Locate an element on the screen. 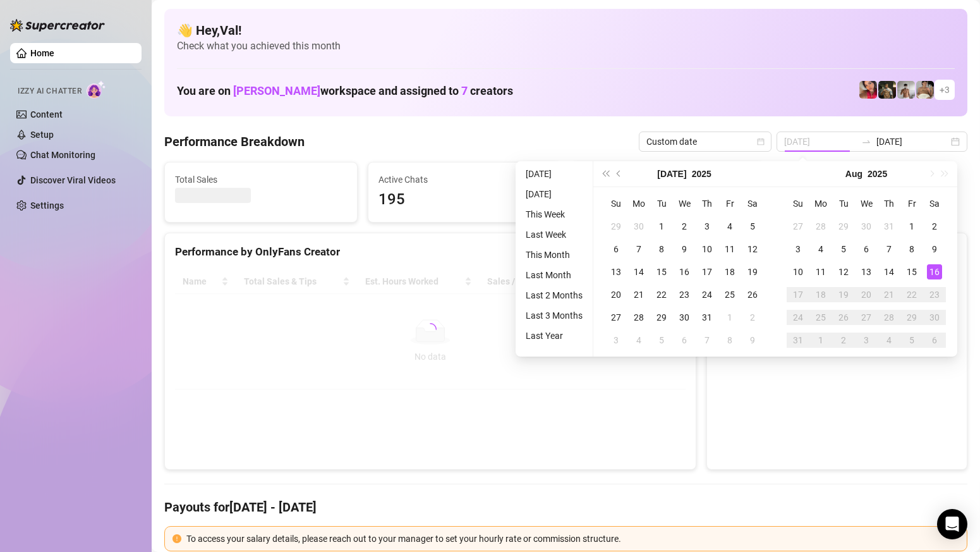 The height and width of the screenshot is (552, 980). div: 25 is located at coordinates (730, 294).